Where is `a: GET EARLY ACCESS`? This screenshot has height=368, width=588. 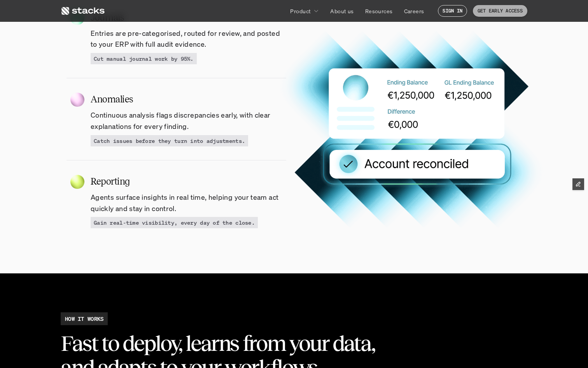
a: GET EARLY ACCESS is located at coordinates (500, 11).